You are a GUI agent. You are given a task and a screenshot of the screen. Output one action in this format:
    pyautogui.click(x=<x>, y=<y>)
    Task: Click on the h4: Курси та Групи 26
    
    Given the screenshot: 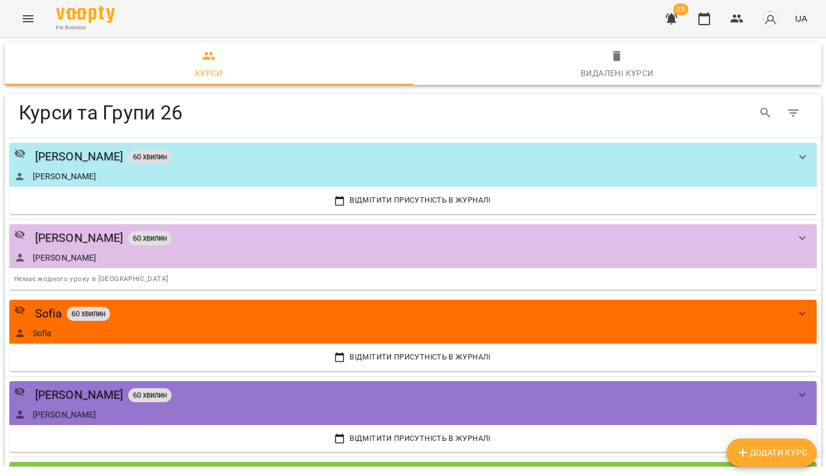 What is the action you would take?
    pyautogui.click(x=243, y=112)
    